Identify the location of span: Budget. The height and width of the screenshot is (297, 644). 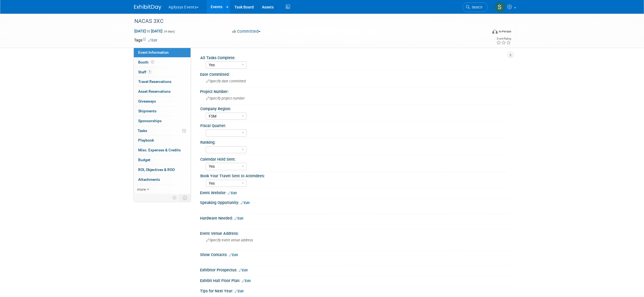
(144, 160).